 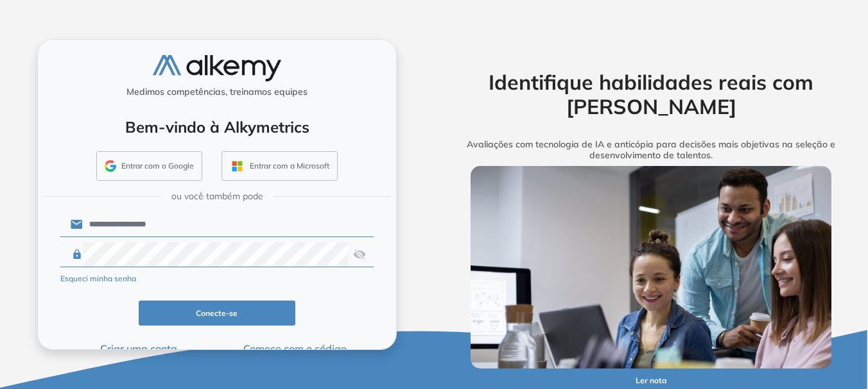 I want to click on button: Comece com o código, so click(x=295, y=349).